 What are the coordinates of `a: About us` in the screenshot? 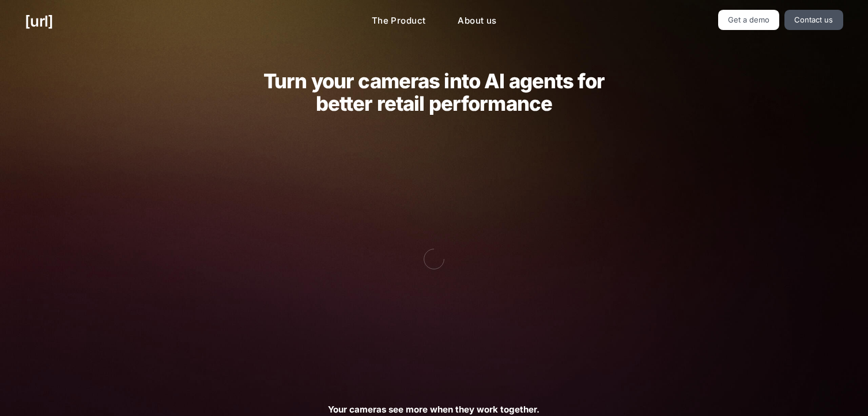 It's located at (477, 21).